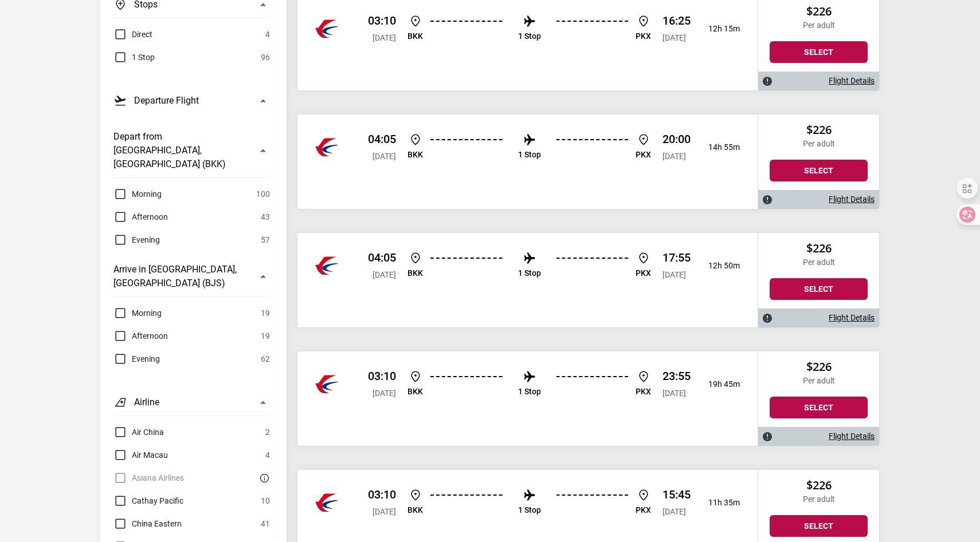  I want to click on span: 100, so click(263, 194).